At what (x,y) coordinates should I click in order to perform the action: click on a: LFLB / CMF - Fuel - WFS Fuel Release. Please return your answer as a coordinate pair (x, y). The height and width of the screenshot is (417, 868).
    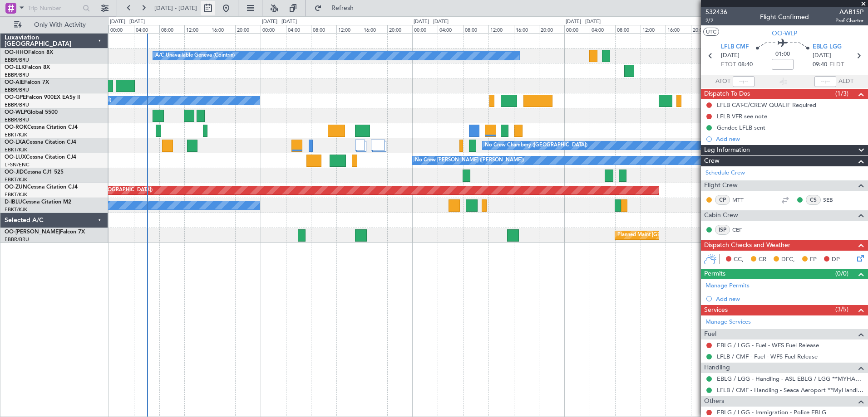
    Looking at the image, I should click on (767, 357).